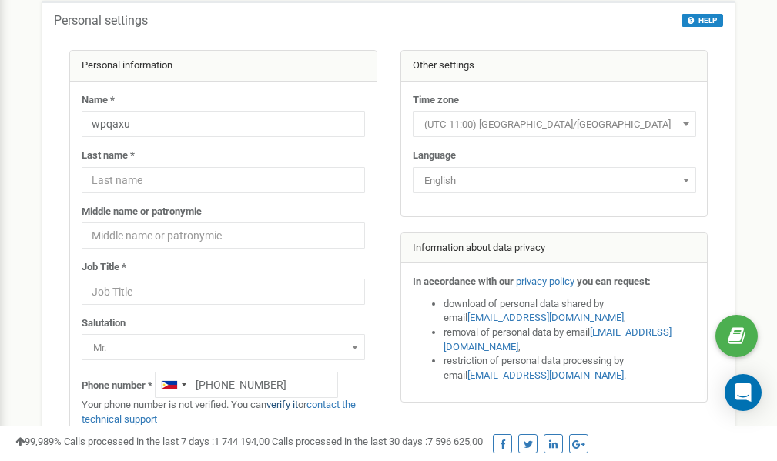 The height and width of the screenshot is (461, 777). I want to click on label: Last name *, so click(108, 156).